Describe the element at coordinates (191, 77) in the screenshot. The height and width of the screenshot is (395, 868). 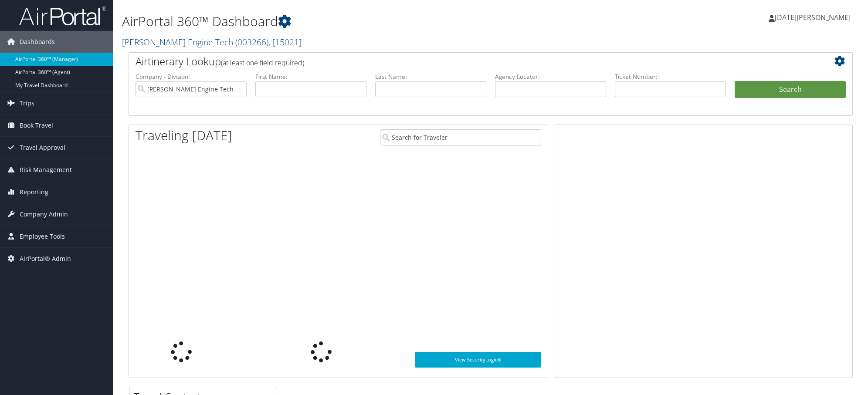
I see `label: Company - Division:` at that location.